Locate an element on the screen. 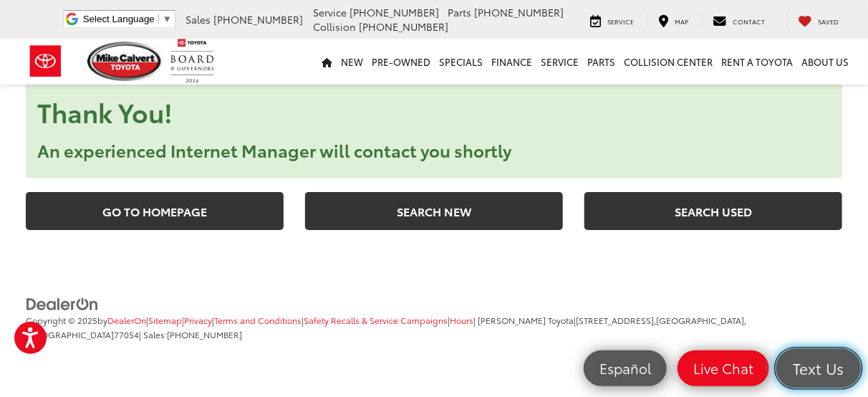 This screenshot has height=397, width=868. span: Select Language is located at coordinates (119, 18).